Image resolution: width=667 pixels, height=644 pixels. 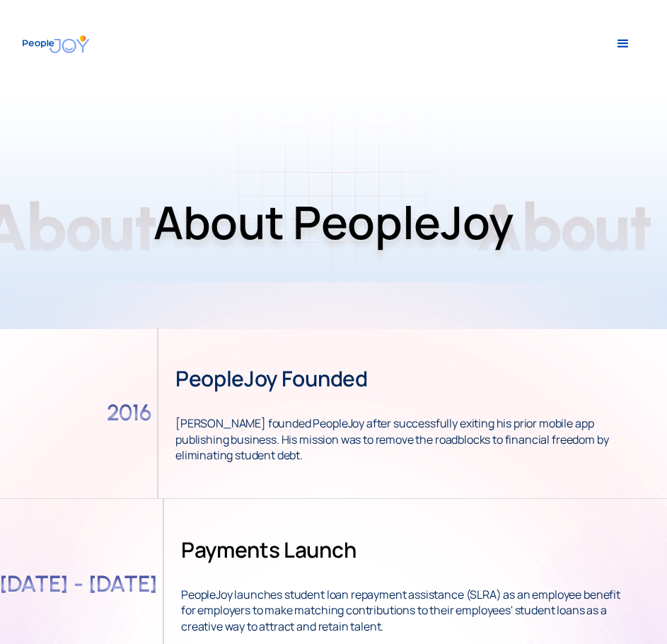 I want to click on a: home, so click(x=56, y=44).